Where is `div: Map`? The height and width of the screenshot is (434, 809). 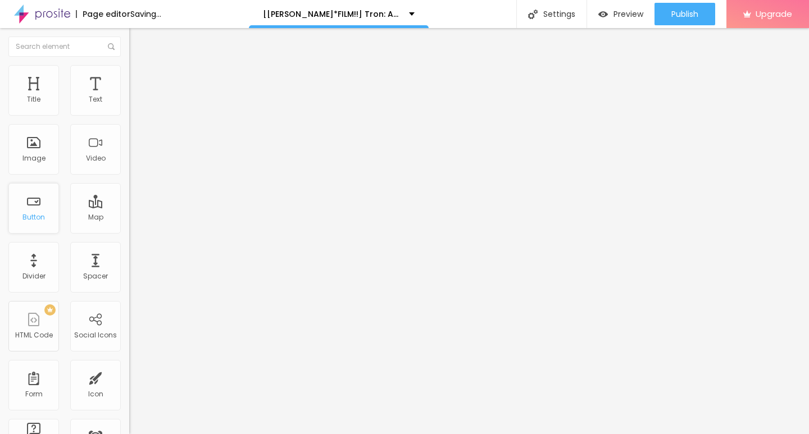 div: Map is located at coordinates (95, 217).